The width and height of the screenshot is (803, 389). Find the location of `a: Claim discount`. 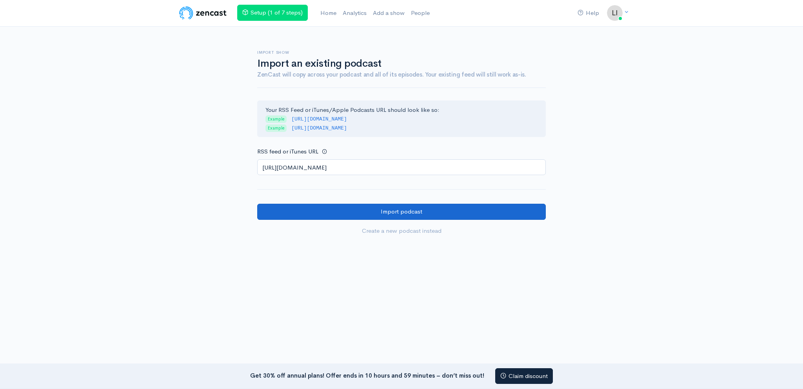

a: Claim discount is located at coordinates (524, 376).